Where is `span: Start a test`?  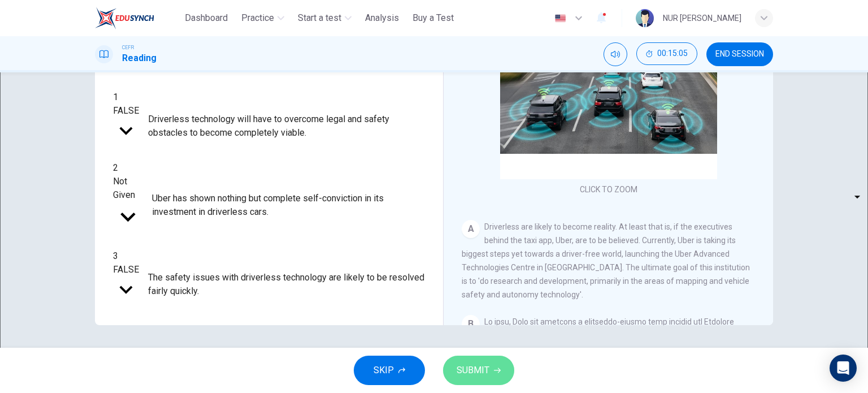
span: Start a test is located at coordinates (319, 18).